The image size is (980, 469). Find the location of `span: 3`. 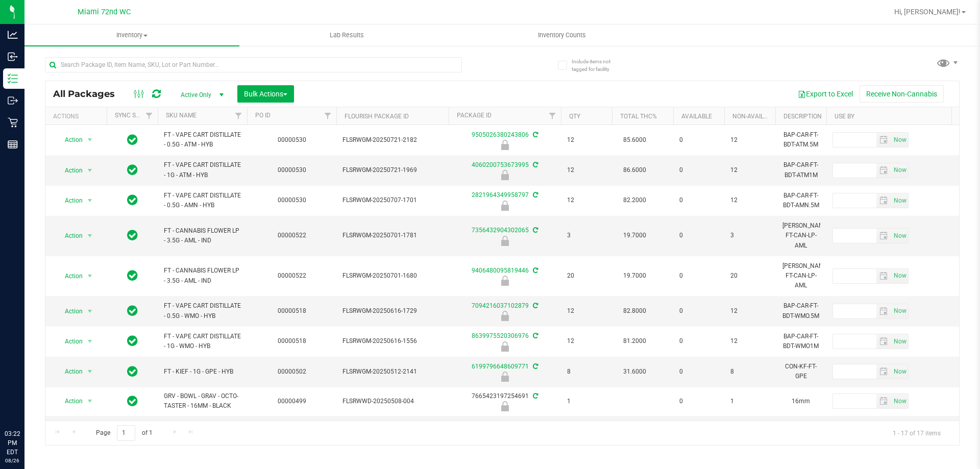

span: 3 is located at coordinates (749, 235).